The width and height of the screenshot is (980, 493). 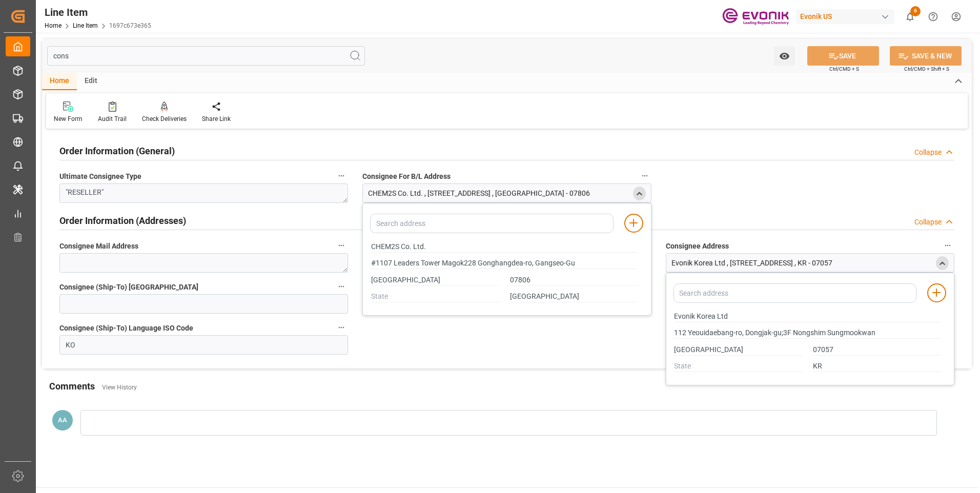 I want to click on span: Consignee Mail Address, so click(x=99, y=246).